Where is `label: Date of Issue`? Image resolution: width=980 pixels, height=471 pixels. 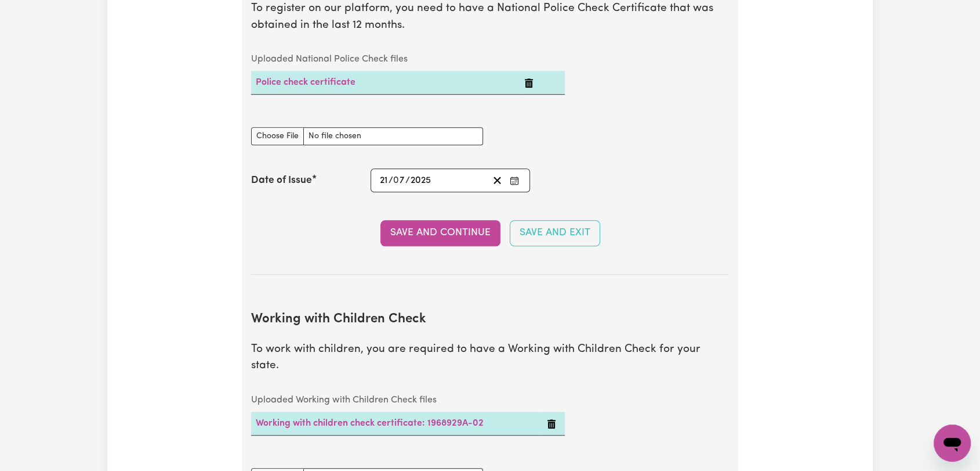
label: Date of Issue is located at coordinates (281, 180).